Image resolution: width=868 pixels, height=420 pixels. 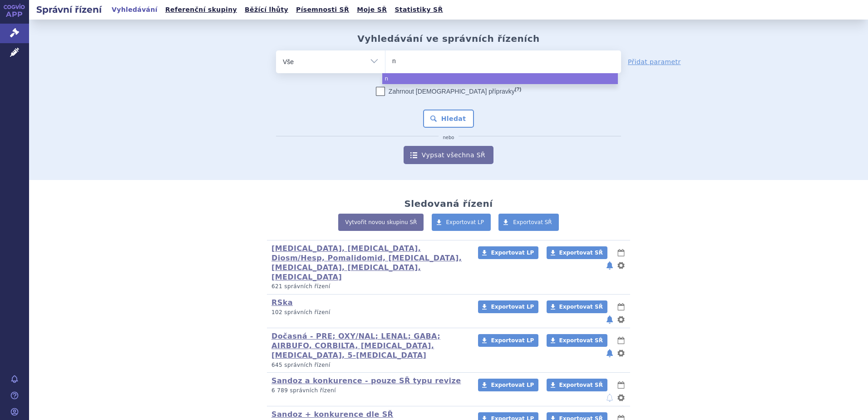 What do you see at coordinates (381, 222) in the screenshot?
I see `a: Vytvořit novou skupinu SŘ` at bounding box center [381, 222].